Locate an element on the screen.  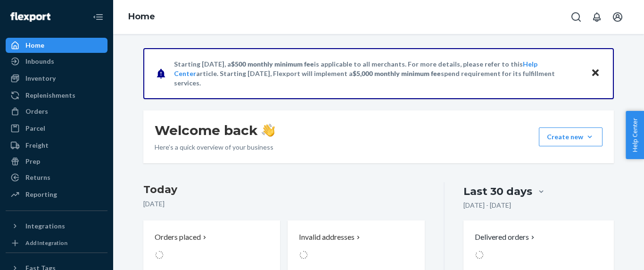
div: Parcel is located at coordinates (35, 128).